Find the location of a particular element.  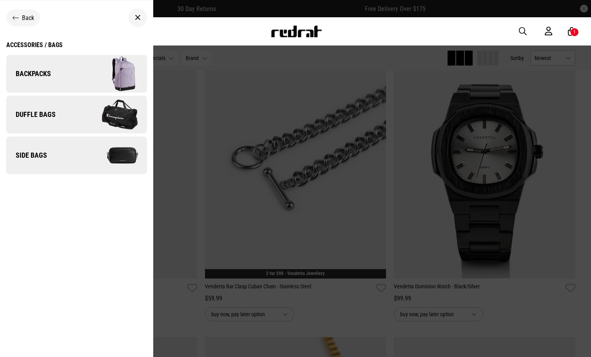

div: Accessories / Bags is located at coordinates (34, 45).